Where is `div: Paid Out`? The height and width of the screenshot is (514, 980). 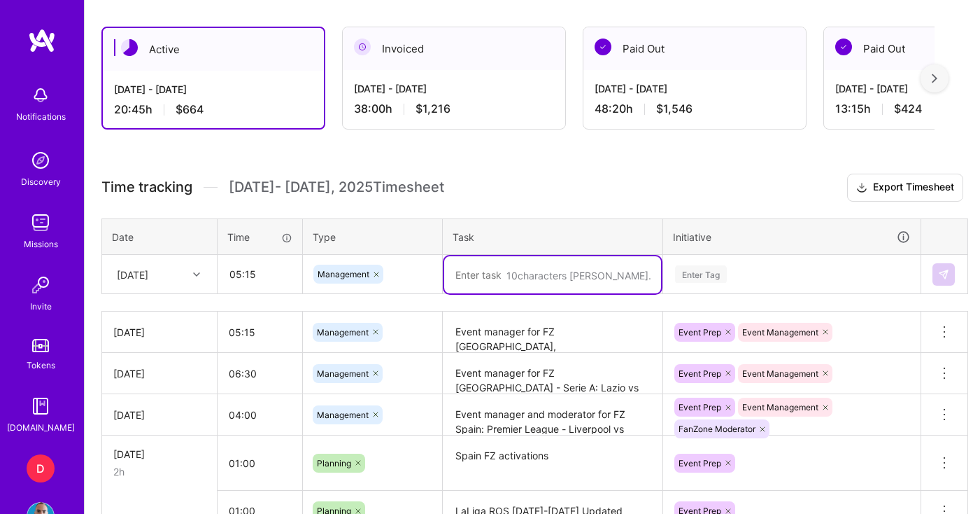 div: Paid Out is located at coordinates (695, 48).